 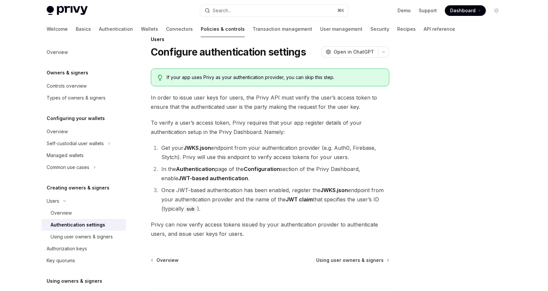 I want to click on button: Open in ChatGPT, so click(x=350, y=52).